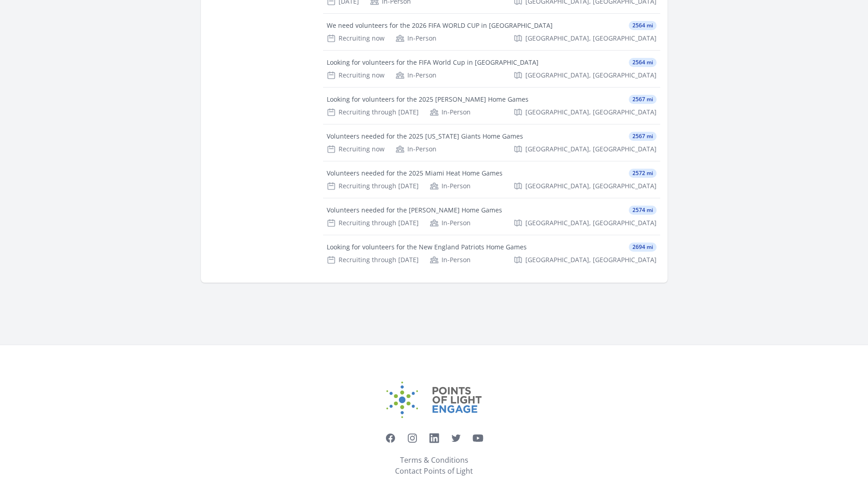  Describe the element at coordinates (434, 400) in the screenshot. I see `img: Points of Light Engage` at that location.